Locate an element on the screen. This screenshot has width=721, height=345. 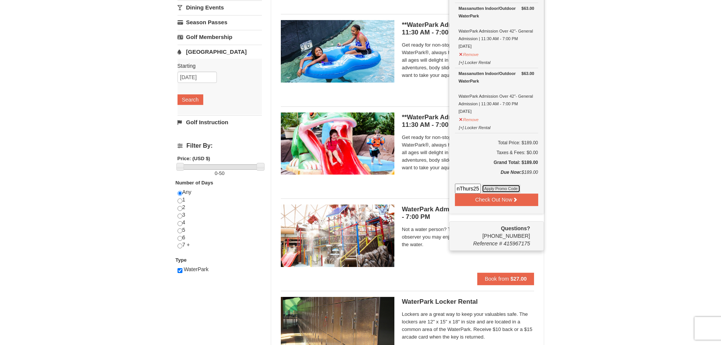
h5: WaterPark Locker Rental is located at coordinates (468, 302).